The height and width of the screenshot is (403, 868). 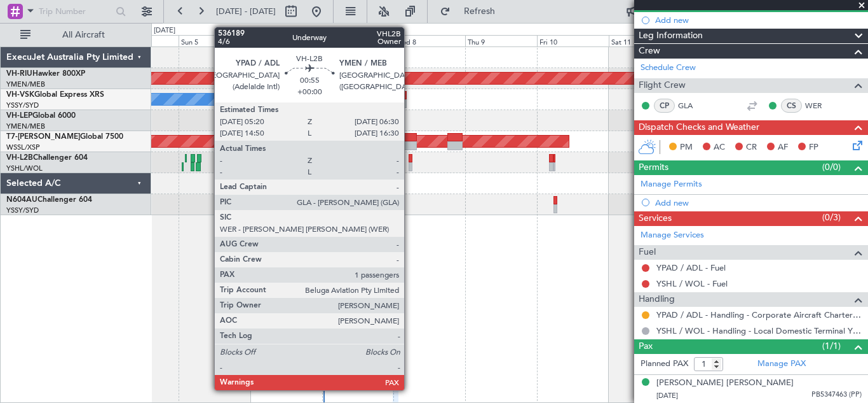 What do you see at coordinates (820, 105) in the screenshot?
I see `a: WER` at bounding box center [820, 105].